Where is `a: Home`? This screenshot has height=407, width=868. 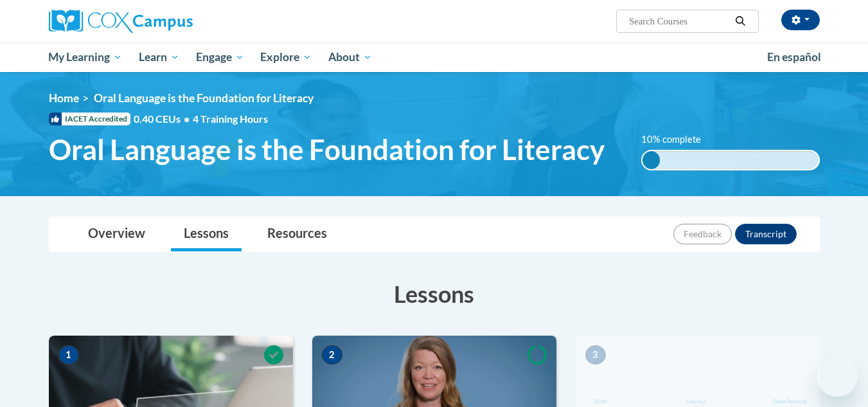
a: Home is located at coordinates (63, 98).